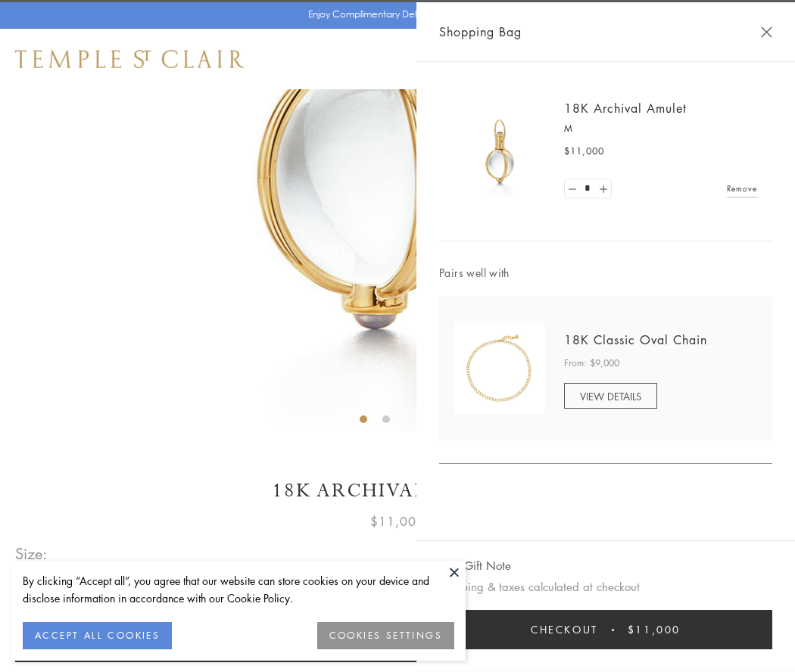  What do you see at coordinates (129, 59) in the screenshot?
I see `img: Temple St. Clair` at bounding box center [129, 59].